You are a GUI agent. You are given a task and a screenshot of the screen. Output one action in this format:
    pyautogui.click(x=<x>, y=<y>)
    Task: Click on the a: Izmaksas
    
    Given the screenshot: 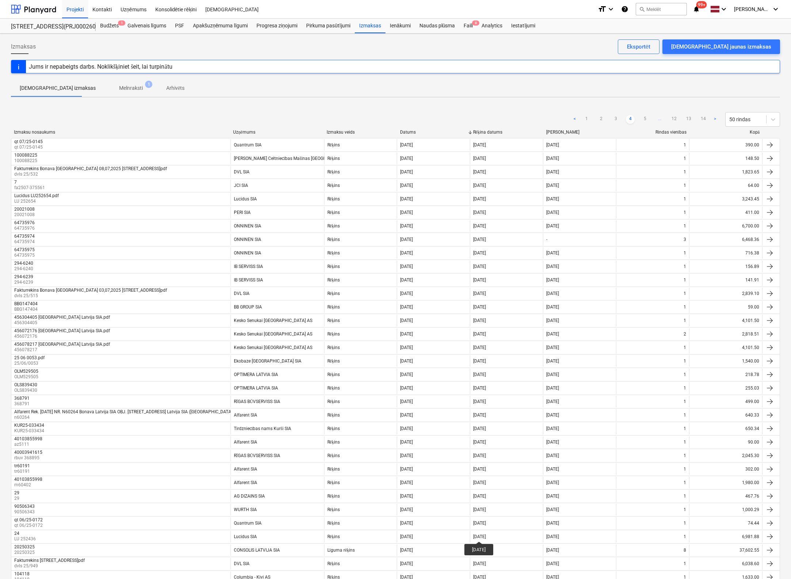 What is the action you would take?
    pyautogui.click(x=370, y=26)
    